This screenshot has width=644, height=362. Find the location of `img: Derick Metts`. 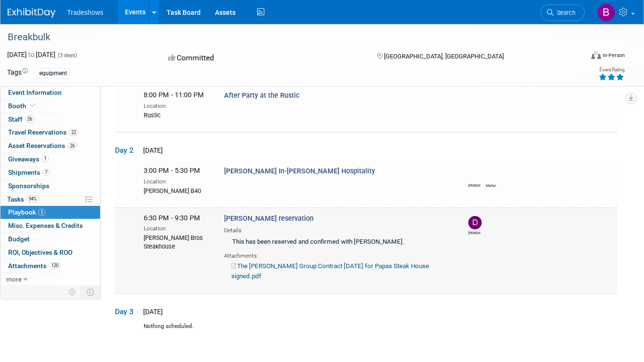

img: Derick Metts is located at coordinates (475, 223).